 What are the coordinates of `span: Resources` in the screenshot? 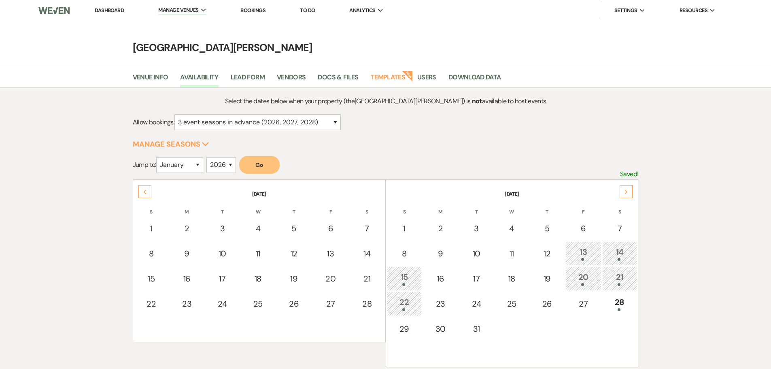 It's located at (693, 11).